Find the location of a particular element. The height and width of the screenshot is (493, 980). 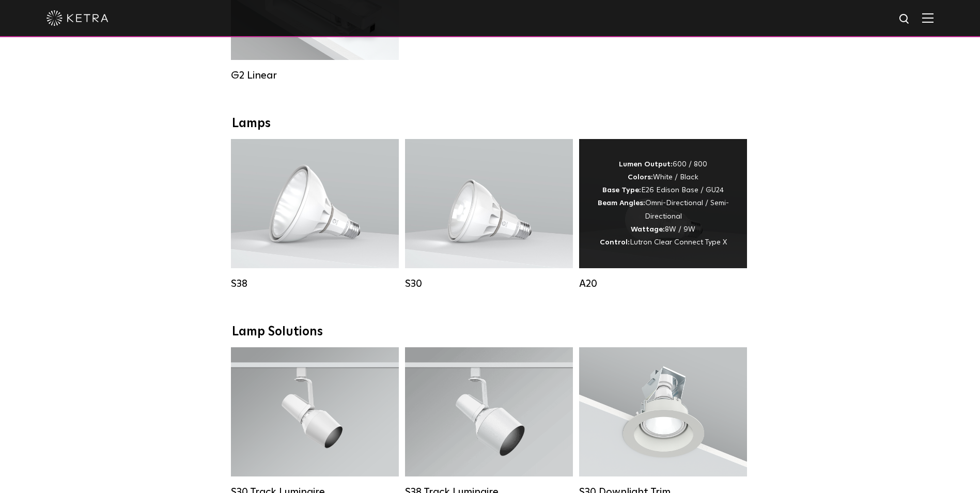

a: S38 Lumen Output:1100Colors:White / BlackBase Type:E26 Edison Base / GU24Beam Angles:10° / 25° / ... is located at coordinates (314, 214).